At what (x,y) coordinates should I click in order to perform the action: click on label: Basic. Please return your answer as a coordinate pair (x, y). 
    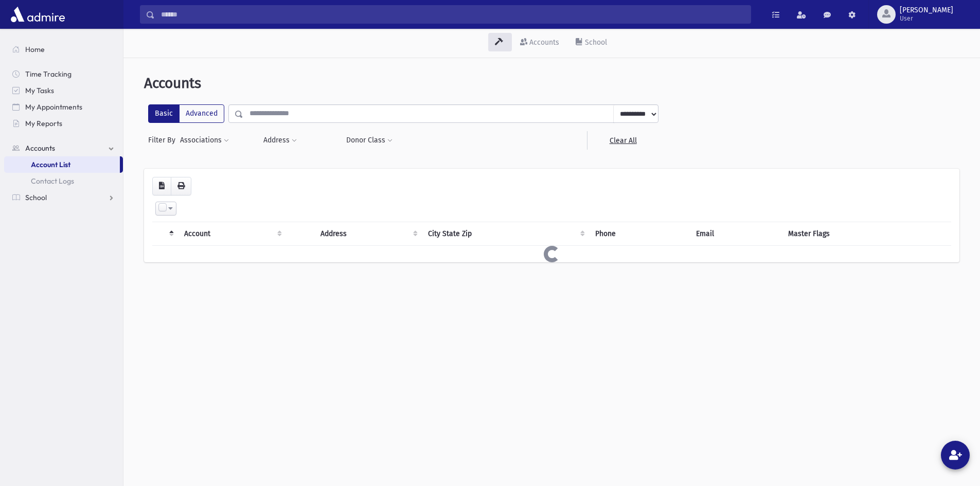
    Looking at the image, I should click on (163, 114).